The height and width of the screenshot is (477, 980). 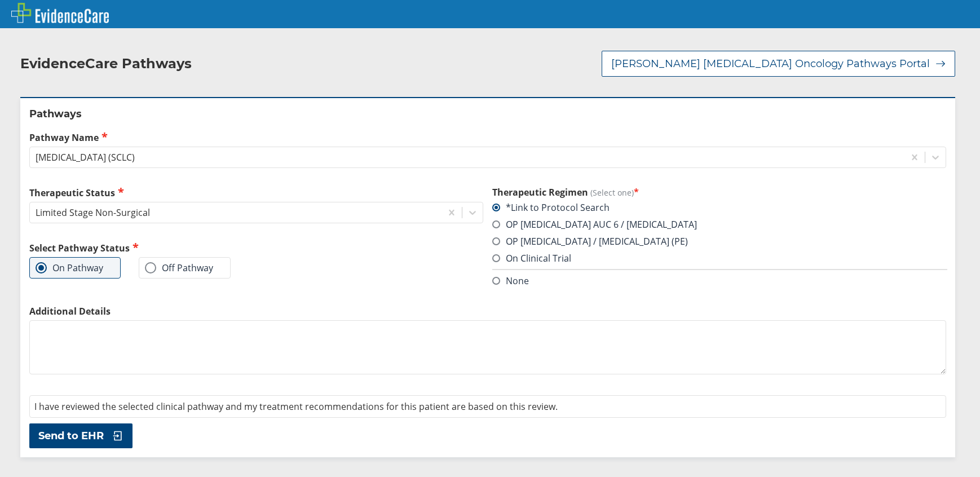 I want to click on h2: Pathways, so click(x=488, y=114).